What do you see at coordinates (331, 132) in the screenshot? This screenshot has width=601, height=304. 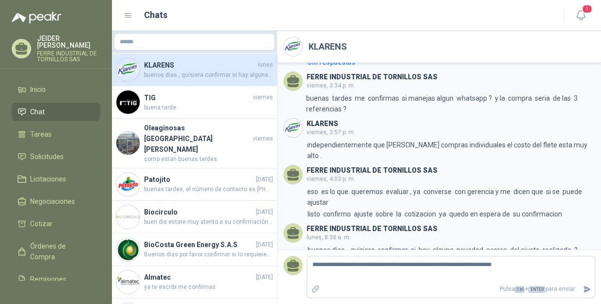 I see `span: viernes, 3:57 p. m.` at bounding box center [331, 132].